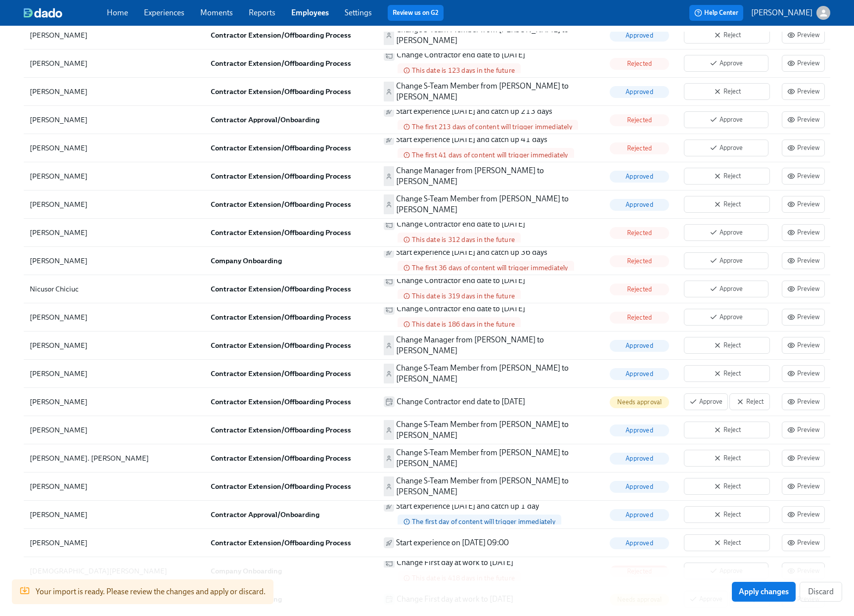 The height and width of the screenshot is (616, 854). Describe the element at coordinates (725, 148) in the screenshot. I see `button: Approve` at that location.